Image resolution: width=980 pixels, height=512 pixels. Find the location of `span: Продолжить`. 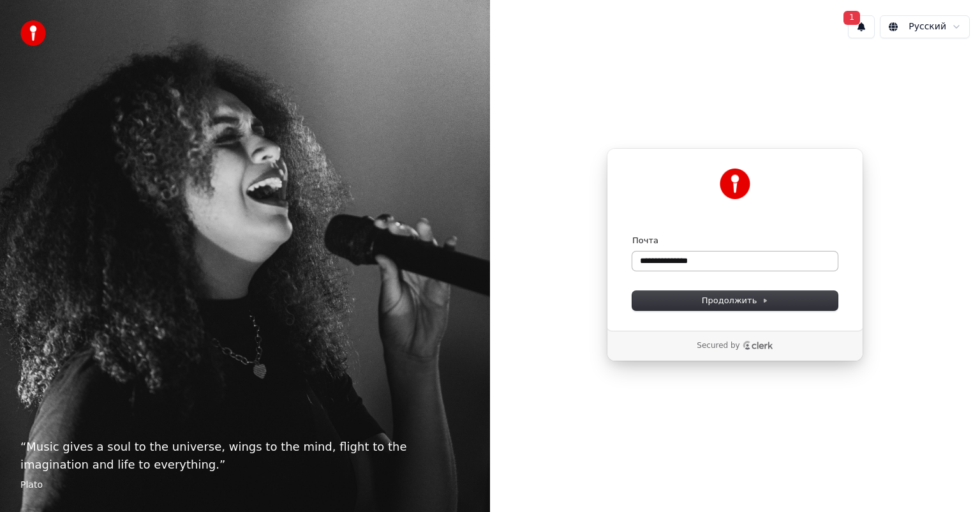

span: Продолжить is located at coordinates (735, 300).